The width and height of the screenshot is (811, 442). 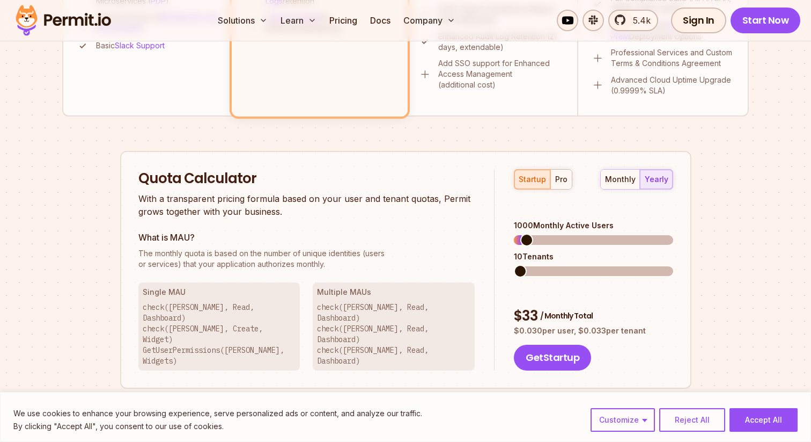 What do you see at coordinates (620, 179) in the screenshot?
I see `div: monthly` at bounding box center [620, 179].